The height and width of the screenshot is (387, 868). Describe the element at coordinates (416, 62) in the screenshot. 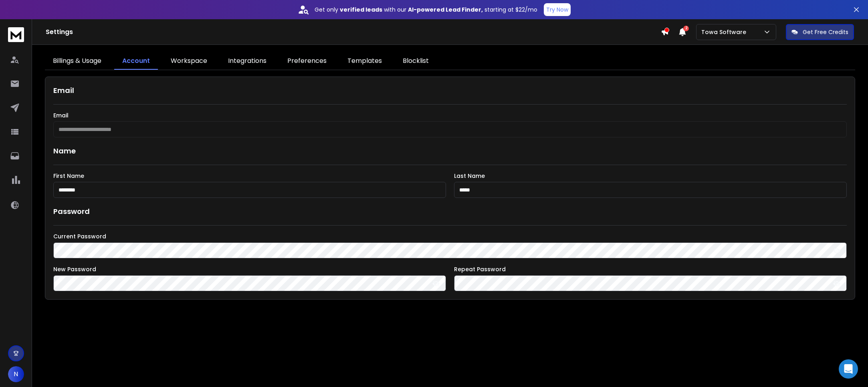

I see `a: Blocklist` at that location.